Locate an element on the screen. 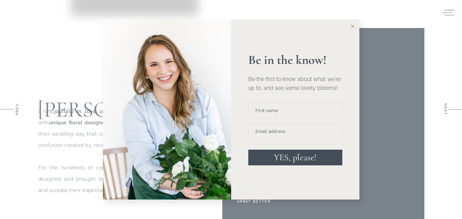  button: YES, please! is located at coordinates (295, 158).